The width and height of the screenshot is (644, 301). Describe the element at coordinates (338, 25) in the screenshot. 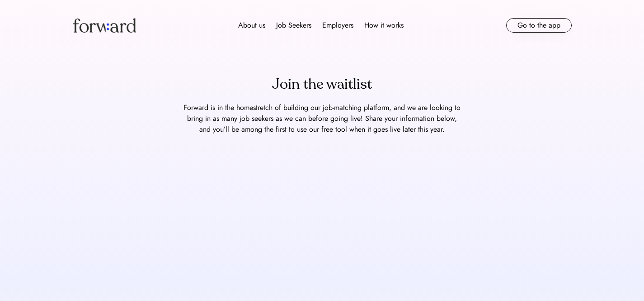

I see `div: Employers` at that location.